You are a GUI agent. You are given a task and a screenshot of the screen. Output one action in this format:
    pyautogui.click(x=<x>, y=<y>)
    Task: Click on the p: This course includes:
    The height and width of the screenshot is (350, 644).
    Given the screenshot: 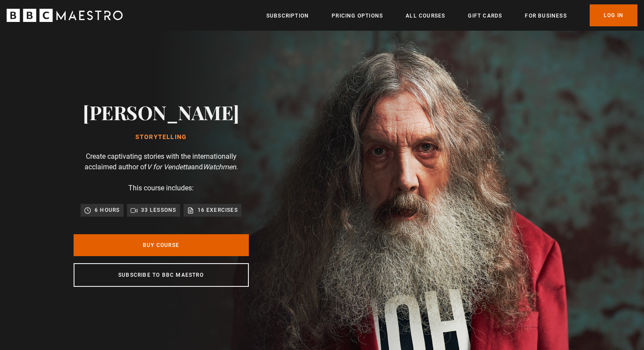 What is the action you would take?
    pyautogui.click(x=161, y=188)
    